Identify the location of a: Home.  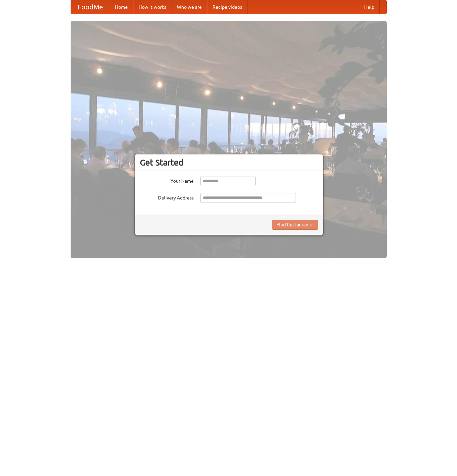
(122, 7).